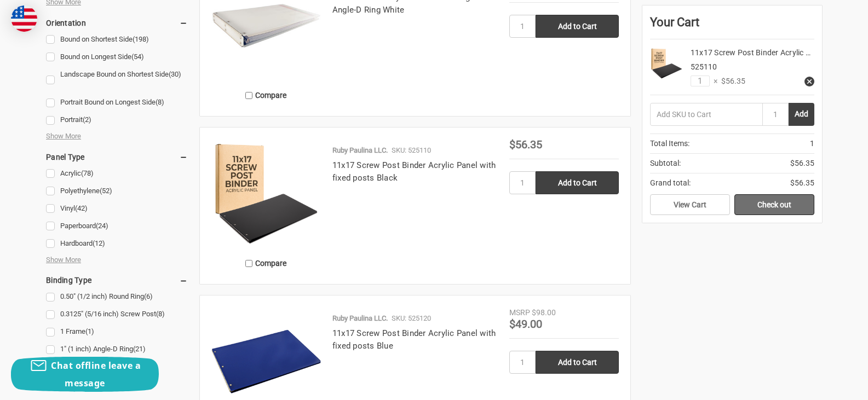 The height and width of the screenshot is (400, 868). What do you see at coordinates (670, 183) in the screenshot?
I see `span: Grand total:` at bounding box center [670, 183].